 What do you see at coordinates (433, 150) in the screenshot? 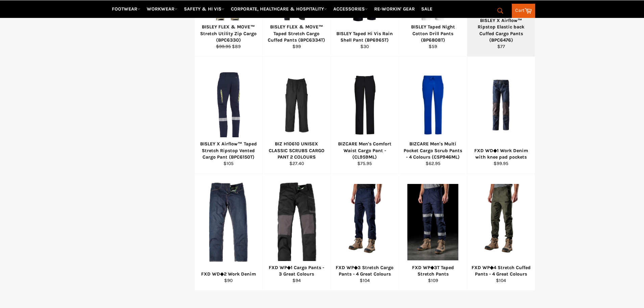
I see `div: BIZCARE Men's Multi Pocket Cargo Scrub Pants - 4 Colours (CSP946ML)` at bounding box center [433, 150].